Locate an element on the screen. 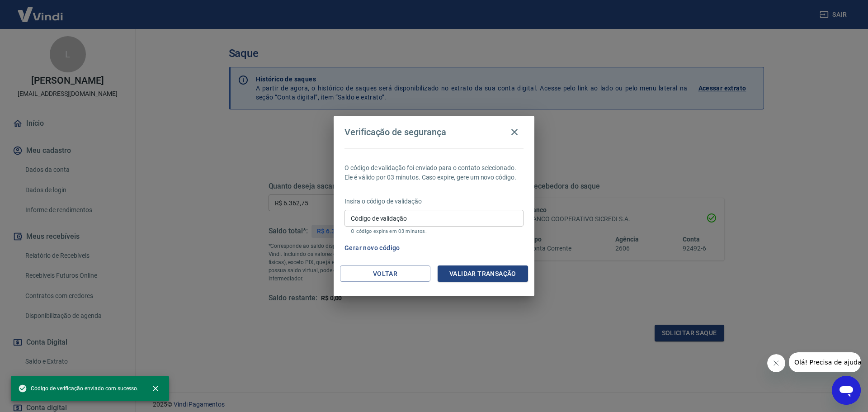  span: Código de verificação enviado com sucesso. is located at coordinates (78, 389).